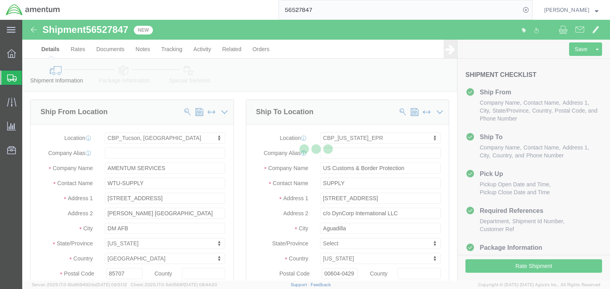  I want to click on img: logo, so click(33, 10).